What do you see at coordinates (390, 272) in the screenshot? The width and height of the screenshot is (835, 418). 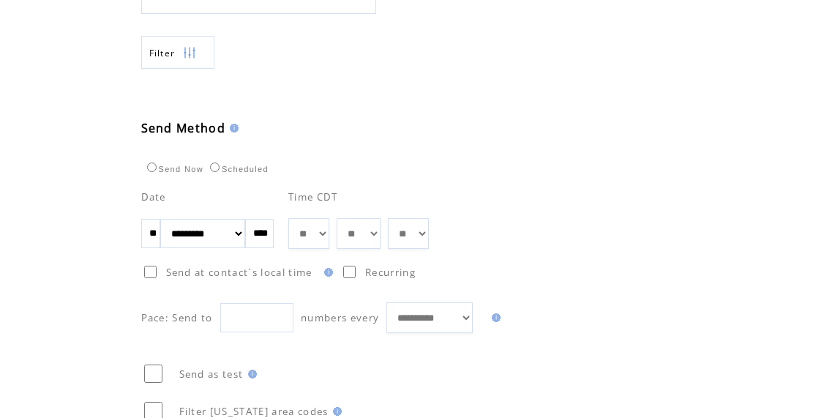 I see `span: Recurring` at bounding box center [390, 272].